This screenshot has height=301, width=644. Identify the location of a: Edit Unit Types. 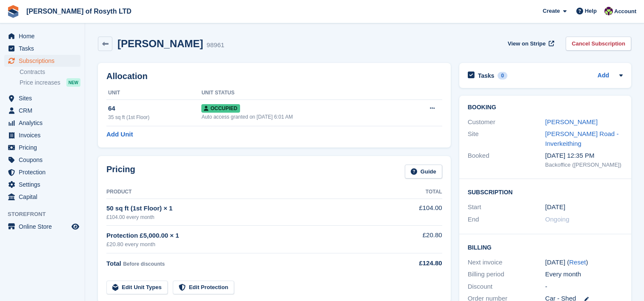
(137, 287).